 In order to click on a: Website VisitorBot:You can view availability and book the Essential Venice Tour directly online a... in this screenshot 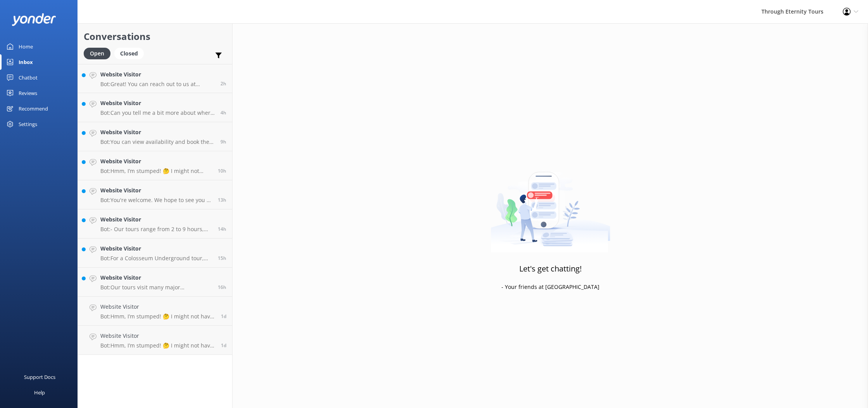, I will do `click(155, 137)`.